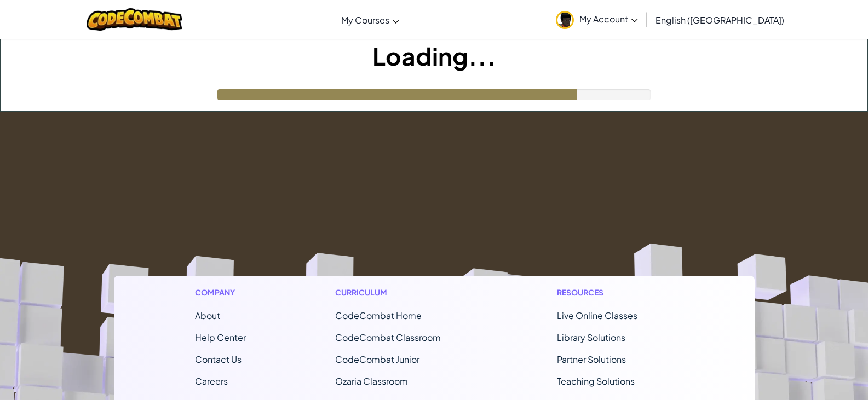 This screenshot has width=868, height=400. What do you see at coordinates (401, 292) in the screenshot?
I see `h1: Curriculum` at bounding box center [401, 292].